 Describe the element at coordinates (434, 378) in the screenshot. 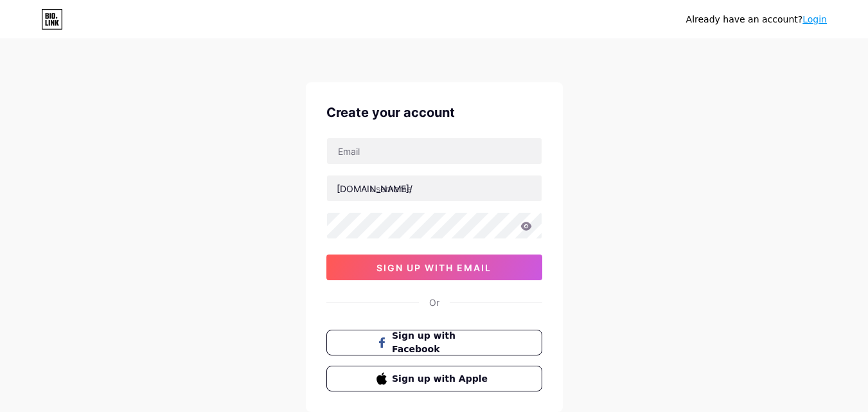

I see `button: Sign up with Apple` at that location.